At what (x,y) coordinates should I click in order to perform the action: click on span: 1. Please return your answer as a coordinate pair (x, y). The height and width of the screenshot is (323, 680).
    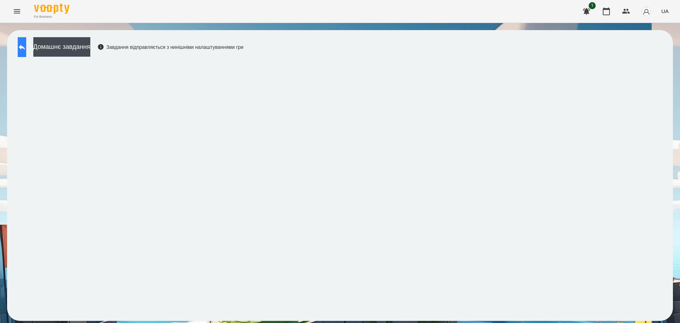
    Looking at the image, I should click on (592, 6).